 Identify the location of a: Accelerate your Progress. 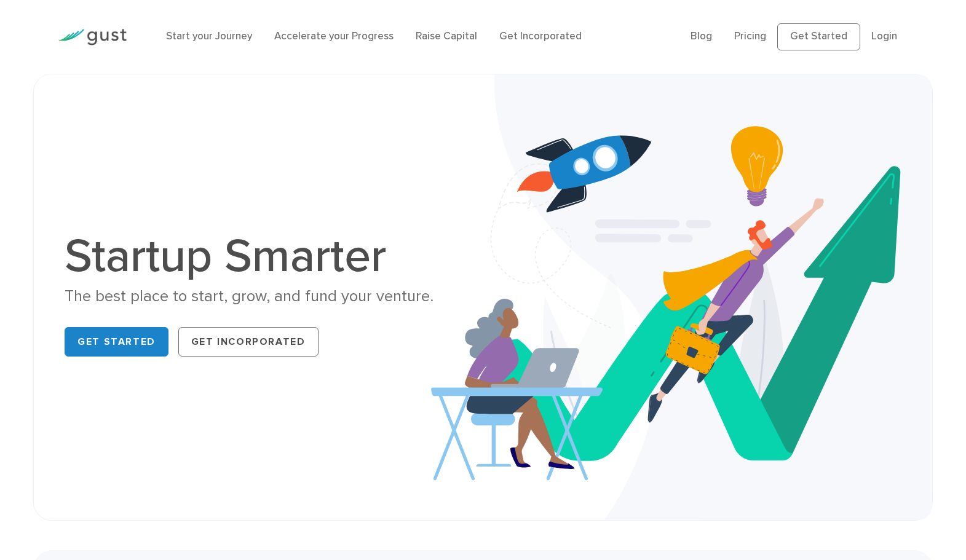
(334, 36).